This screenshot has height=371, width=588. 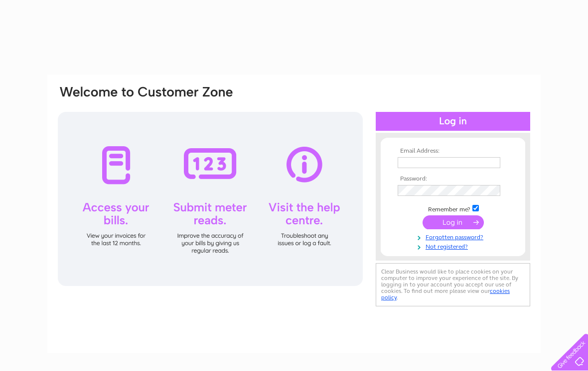 I want to click on a: Not registered?, so click(x=454, y=246).